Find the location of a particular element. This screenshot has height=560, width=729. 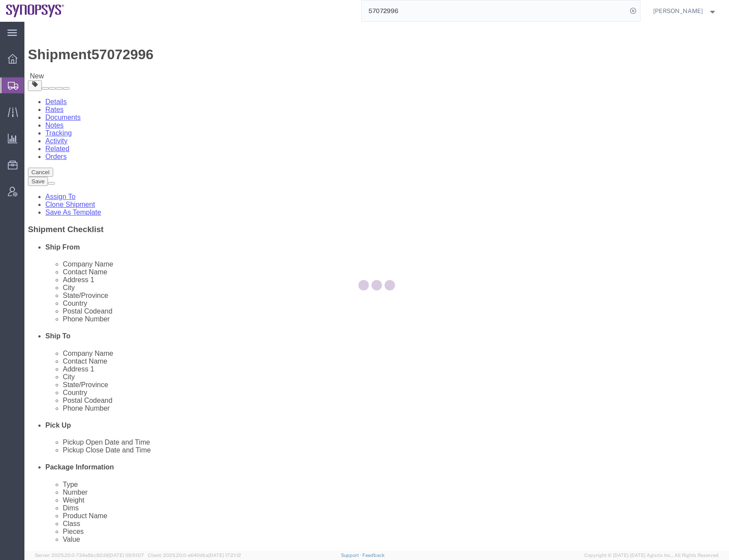

span: Client: 2025.20.0-e640dba is located at coordinates (194, 555).